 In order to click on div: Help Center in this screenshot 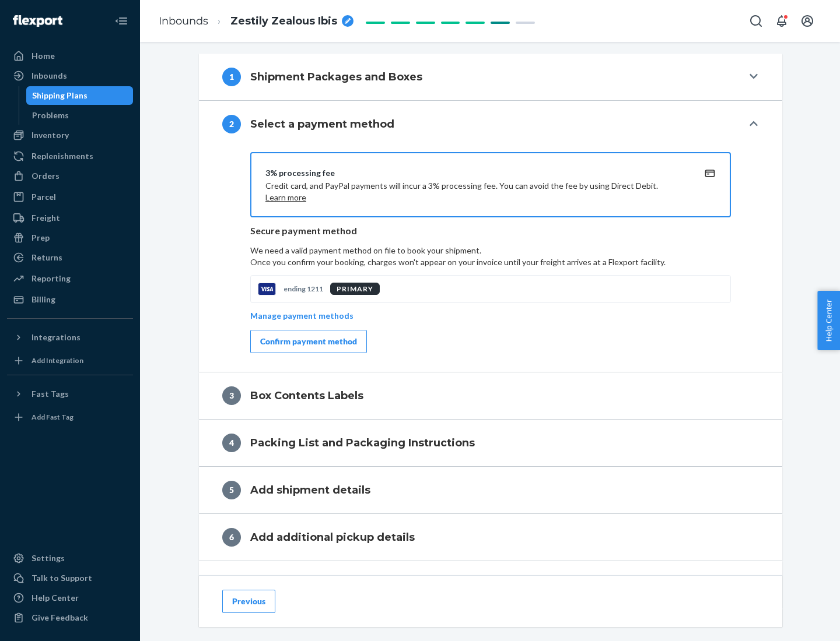, I will do `click(55, 598)`.